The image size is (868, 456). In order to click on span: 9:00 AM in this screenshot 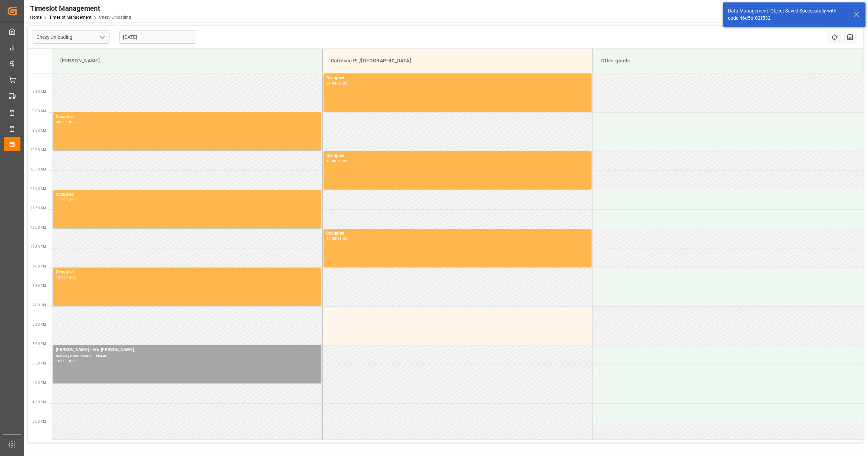, I will do `click(39, 111)`.